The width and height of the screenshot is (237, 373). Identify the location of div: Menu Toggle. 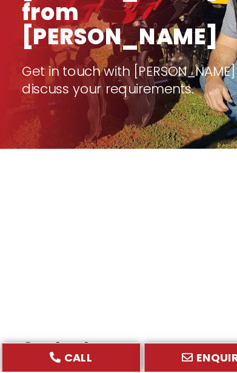
(223, 20).